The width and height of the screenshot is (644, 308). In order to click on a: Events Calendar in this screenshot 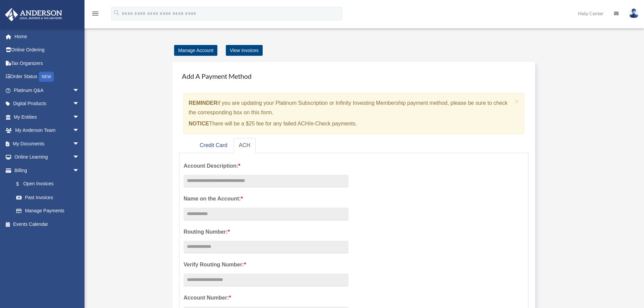, I will do `click(47, 224)`.